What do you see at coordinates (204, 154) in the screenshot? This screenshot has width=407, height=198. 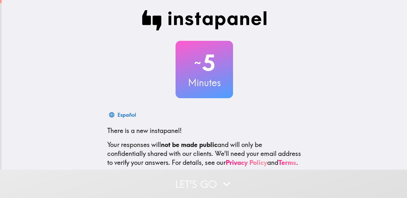 I see `p: Your responses will and will only be confidentially shared with our clients. We'll need your emai...` at bounding box center [204, 154].